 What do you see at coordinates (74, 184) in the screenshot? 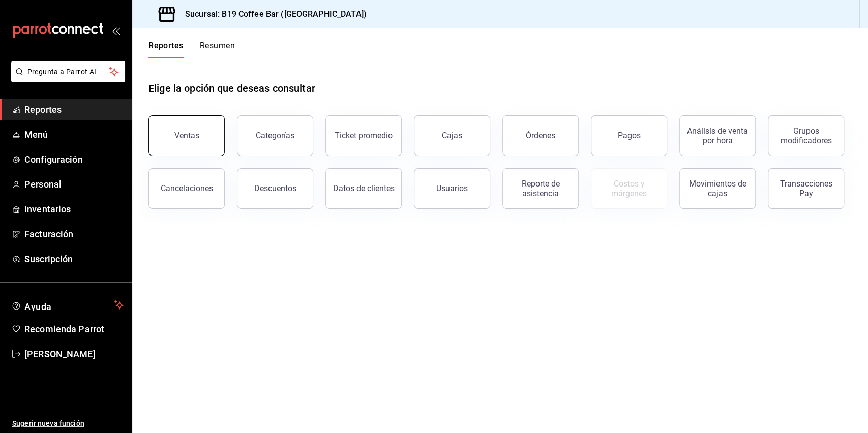
I see `span: Personal` at bounding box center [74, 184].